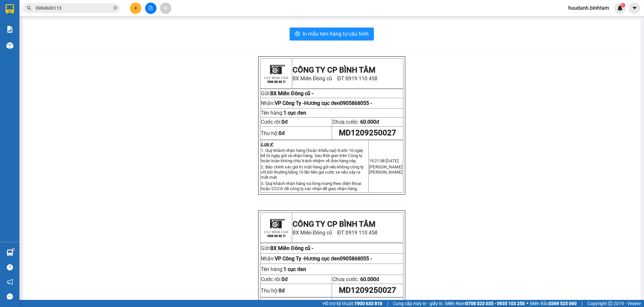 The width and height of the screenshot is (644, 307). I want to click on button: printerIn mẫu tem hàng tự cấu hình, so click(331, 34).